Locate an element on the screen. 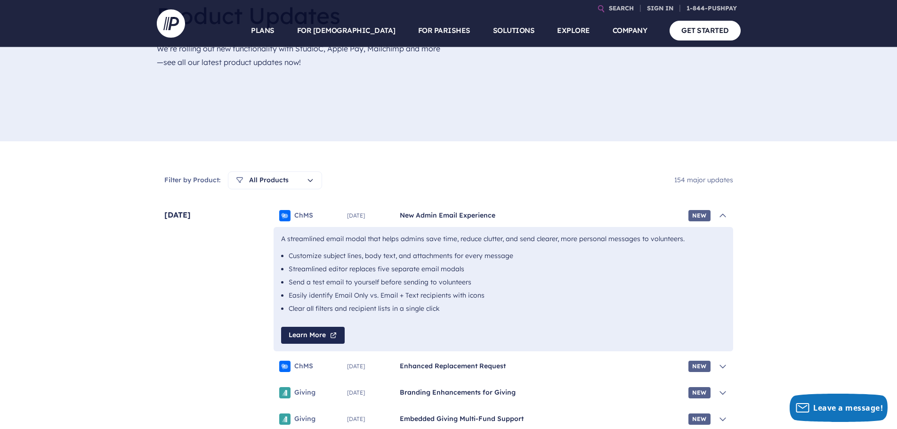 The height and width of the screenshot is (429, 897). span: Branding Enhancements for Giving is located at coordinates (542, 393).